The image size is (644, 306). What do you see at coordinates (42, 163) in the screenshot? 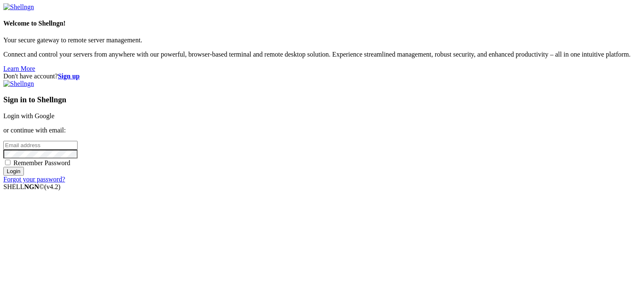
I see `span: Remember Password` at bounding box center [42, 163].